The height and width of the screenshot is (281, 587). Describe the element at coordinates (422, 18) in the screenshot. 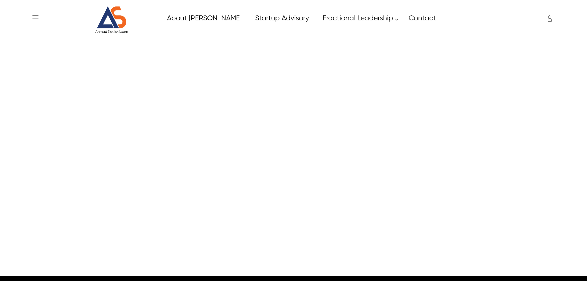

I see `a: Contact` at that location.